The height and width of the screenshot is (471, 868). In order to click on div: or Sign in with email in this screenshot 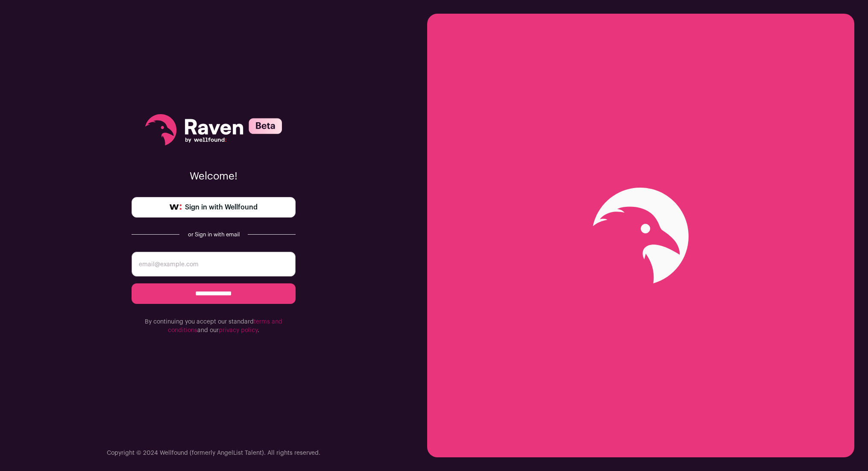, I will do `click(214, 234)`.